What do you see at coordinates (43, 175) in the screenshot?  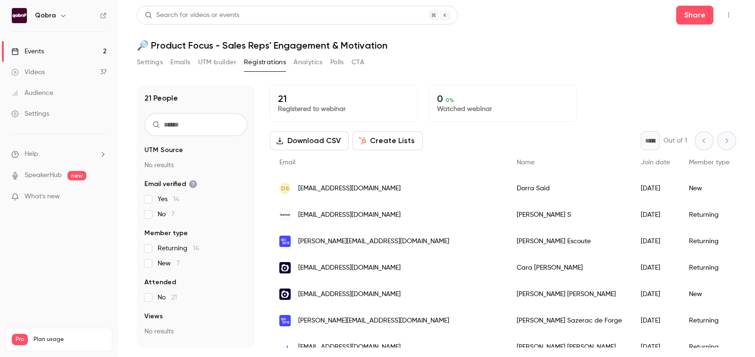 I see `a: SpeakerHub` at bounding box center [43, 175].